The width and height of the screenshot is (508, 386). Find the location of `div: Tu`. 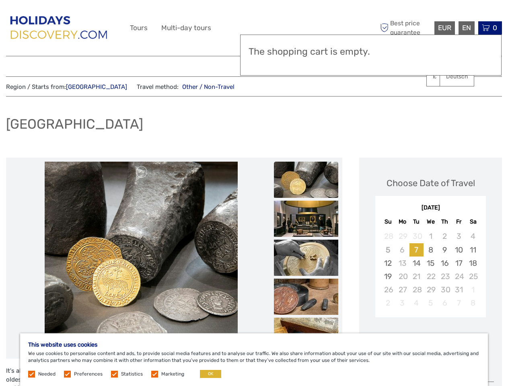

div: Tu is located at coordinates (417, 222).